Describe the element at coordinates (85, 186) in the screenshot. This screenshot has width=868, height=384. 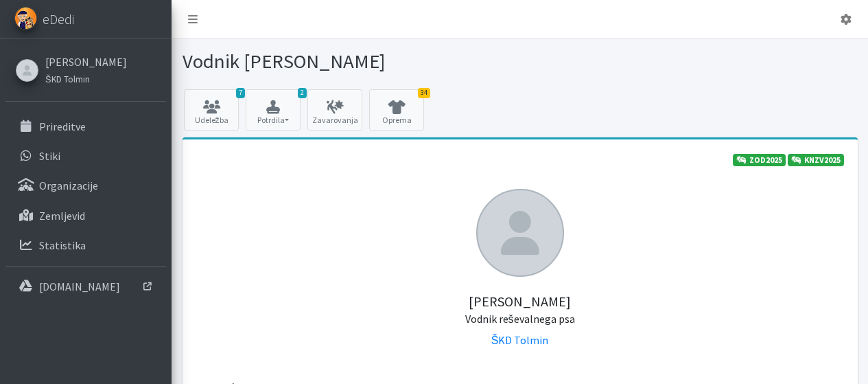
I see `a: Organizacije` at that location.